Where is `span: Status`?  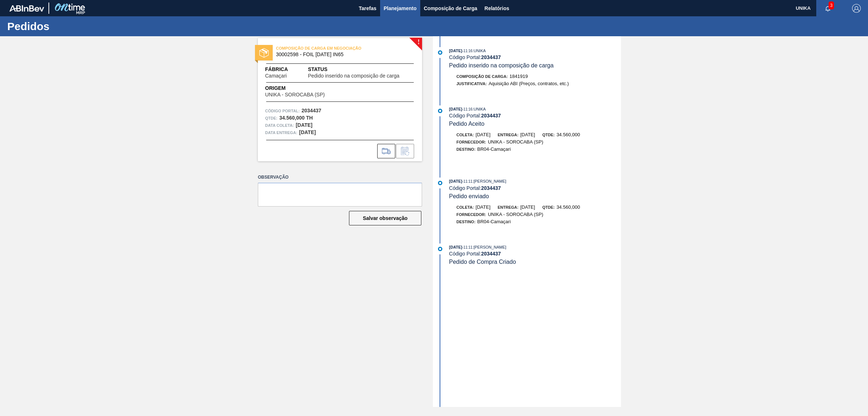 span: Status is located at coordinates (361, 69).